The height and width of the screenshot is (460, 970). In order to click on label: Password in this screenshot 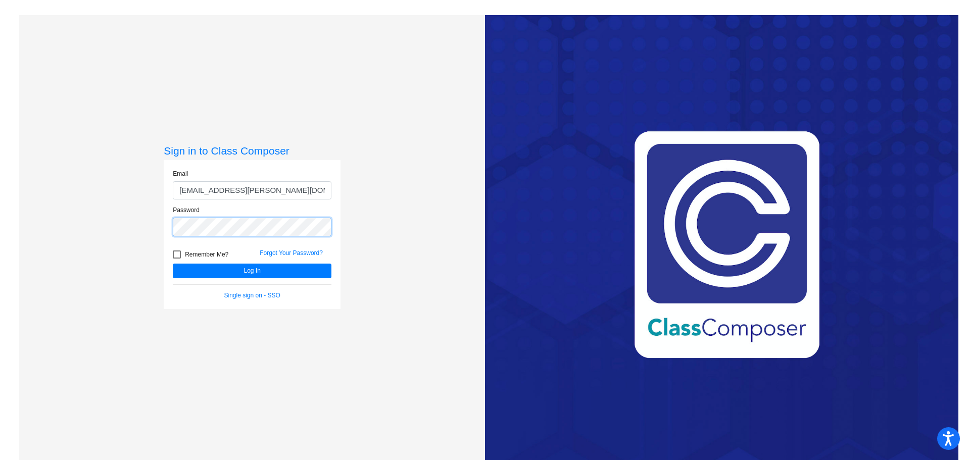, I will do `click(186, 210)`.